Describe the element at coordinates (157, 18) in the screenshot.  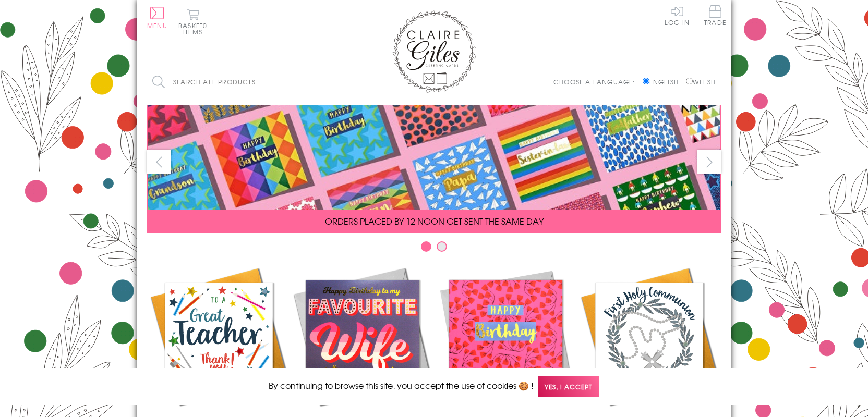
I see `button: Menu` at that location.